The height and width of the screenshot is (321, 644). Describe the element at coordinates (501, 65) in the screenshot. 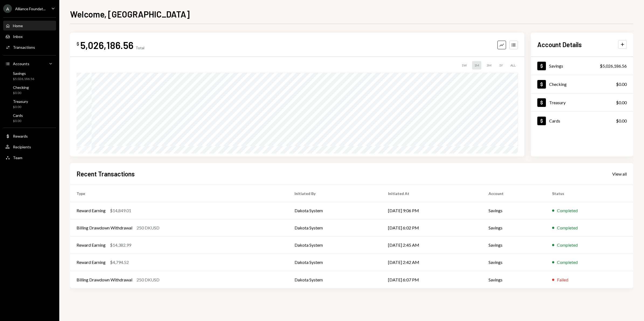

I see `div: 1Y` at that location.